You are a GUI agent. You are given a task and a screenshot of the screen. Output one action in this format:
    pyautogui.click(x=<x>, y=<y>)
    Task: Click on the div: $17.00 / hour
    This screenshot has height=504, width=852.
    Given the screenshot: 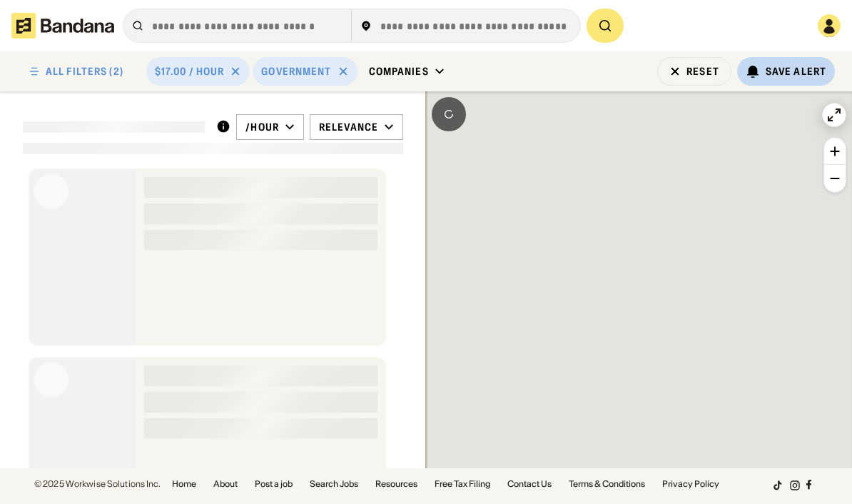 What is the action you would take?
    pyautogui.click(x=190, y=72)
    